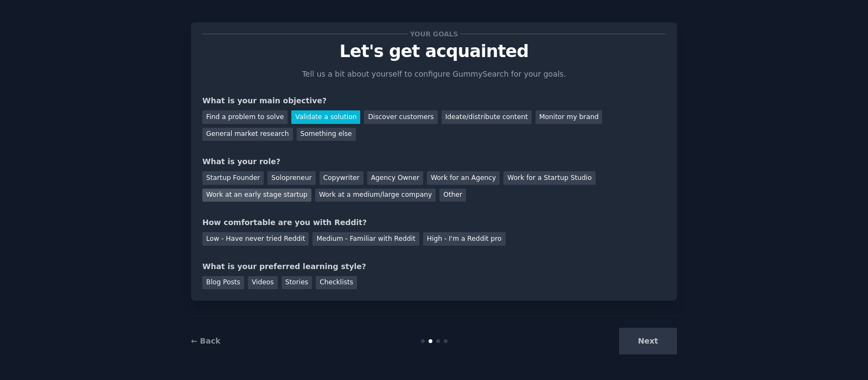  I want to click on div: Low - Have never tried Reddit, so click(256, 238).